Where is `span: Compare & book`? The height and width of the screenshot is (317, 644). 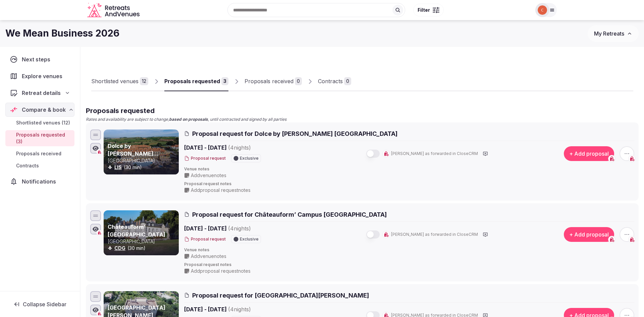 span: Compare & book is located at coordinates (43, 110).